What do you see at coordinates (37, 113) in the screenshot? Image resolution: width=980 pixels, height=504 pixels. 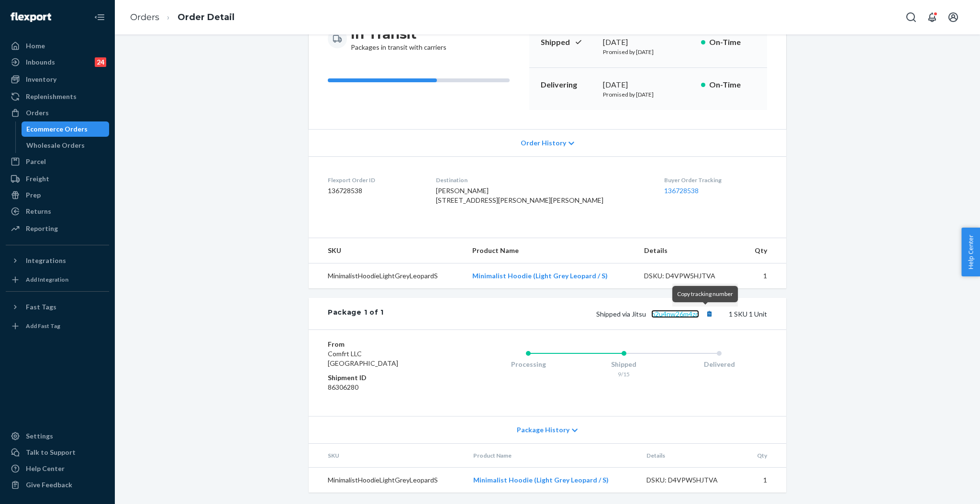 I see `div: Orders` at bounding box center [37, 113].